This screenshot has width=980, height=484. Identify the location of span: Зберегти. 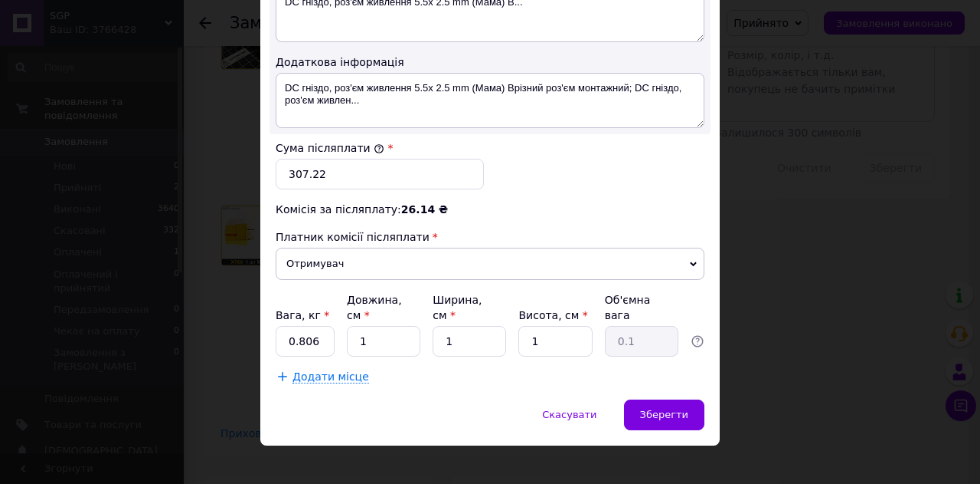
(664, 414).